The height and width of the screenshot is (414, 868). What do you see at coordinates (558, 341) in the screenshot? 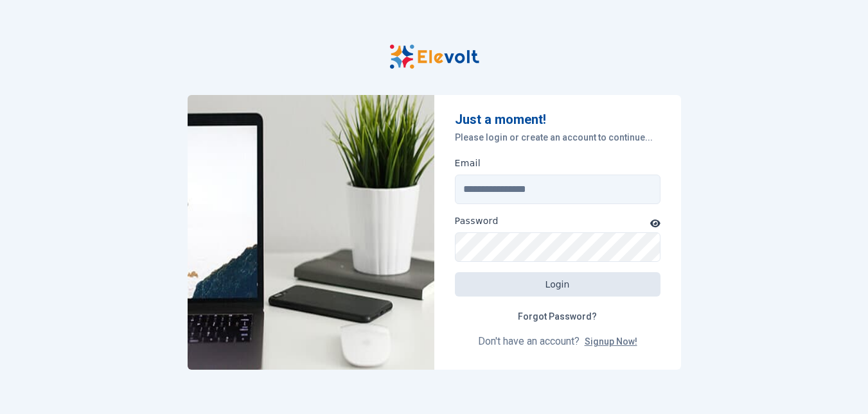
I see `p: Don't have an account?` at bounding box center [558, 341].